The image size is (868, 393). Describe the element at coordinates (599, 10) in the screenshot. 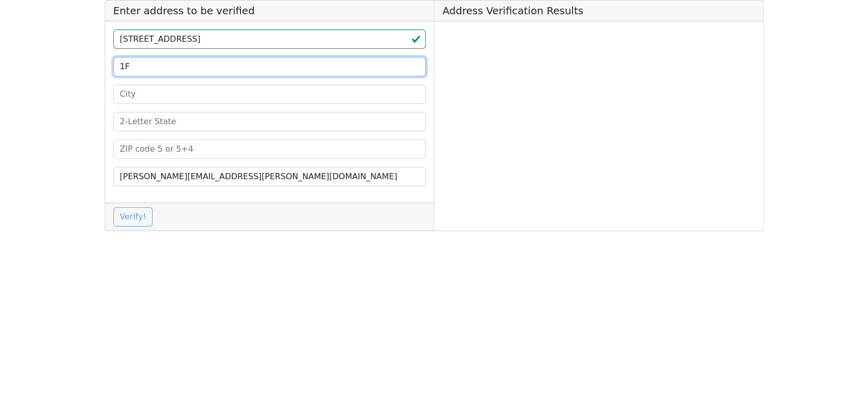

I see `h5: Address Verification Results` at that location.